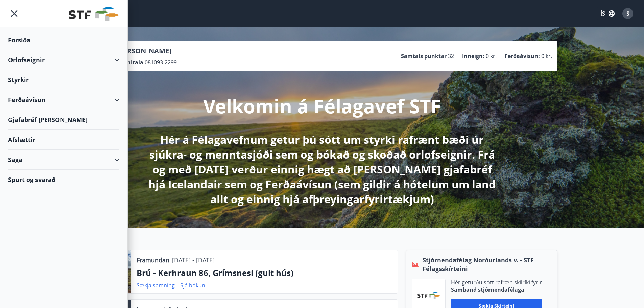 The height and width of the screenshot is (308, 644). I want to click on p: Samtals punktar, so click(424, 56).